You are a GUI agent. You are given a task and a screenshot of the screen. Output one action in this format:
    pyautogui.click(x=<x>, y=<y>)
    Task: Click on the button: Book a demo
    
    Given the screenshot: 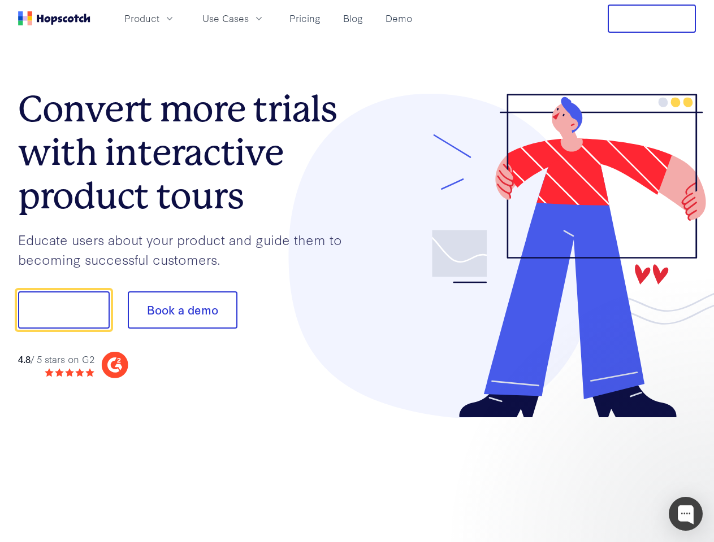 What is the action you would take?
    pyautogui.click(x=183, y=310)
    